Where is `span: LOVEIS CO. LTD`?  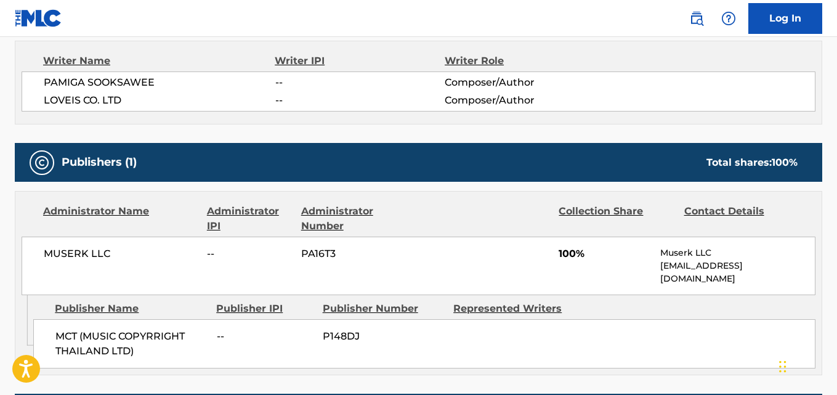
span: LOVEIS CO. LTD is located at coordinates (160, 100).